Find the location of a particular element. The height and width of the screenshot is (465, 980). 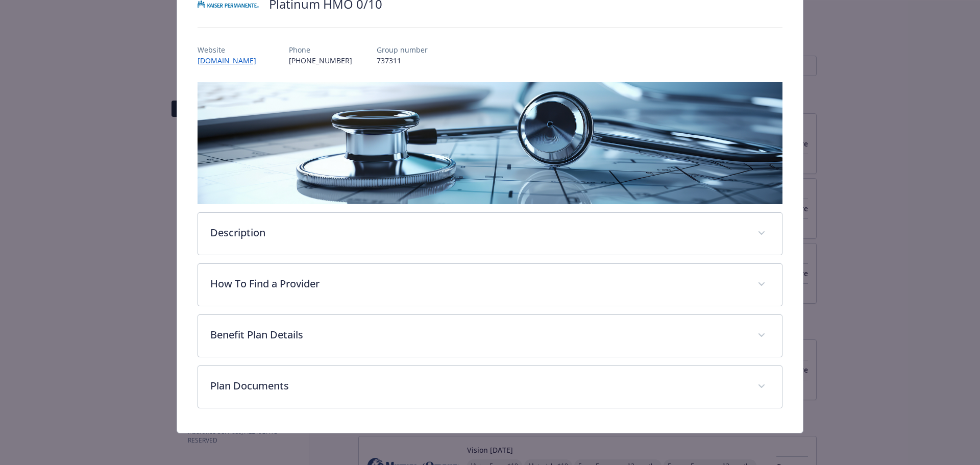

p: Phone is located at coordinates (320, 50).